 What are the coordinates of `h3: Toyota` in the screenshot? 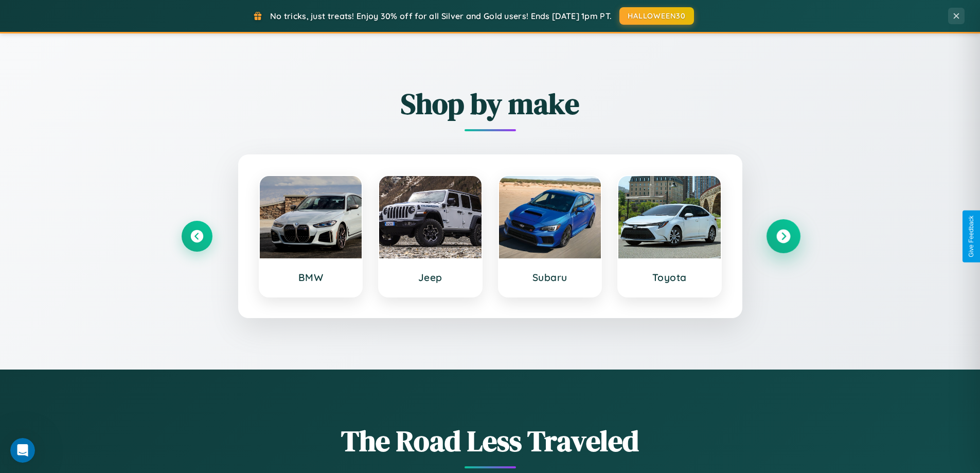 It's located at (669, 277).